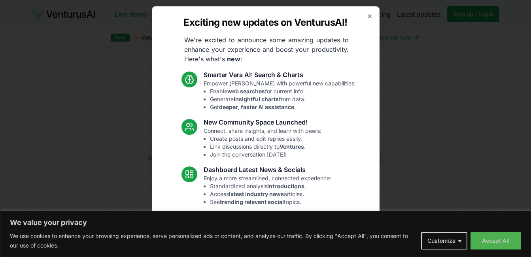 The width and height of the screenshot is (531, 257). I want to click on h3: Smarter Vera AI: Search & Charts, so click(280, 75).